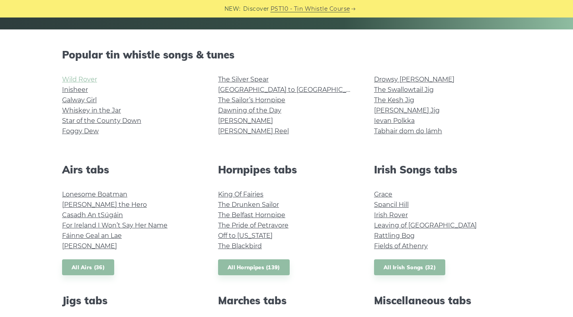  What do you see at coordinates (254, 268) in the screenshot?
I see `a: All Hornpipes (139)` at bounding box center [254, 268].